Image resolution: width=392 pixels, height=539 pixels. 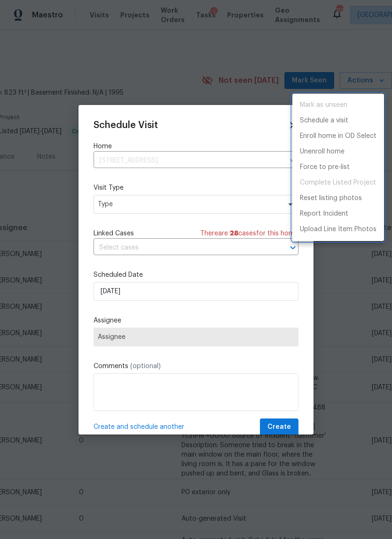 What do you see at coordinates (324, 213) in the screenshot?
I see `p: Report Incident` at bounding box center [324, 213].